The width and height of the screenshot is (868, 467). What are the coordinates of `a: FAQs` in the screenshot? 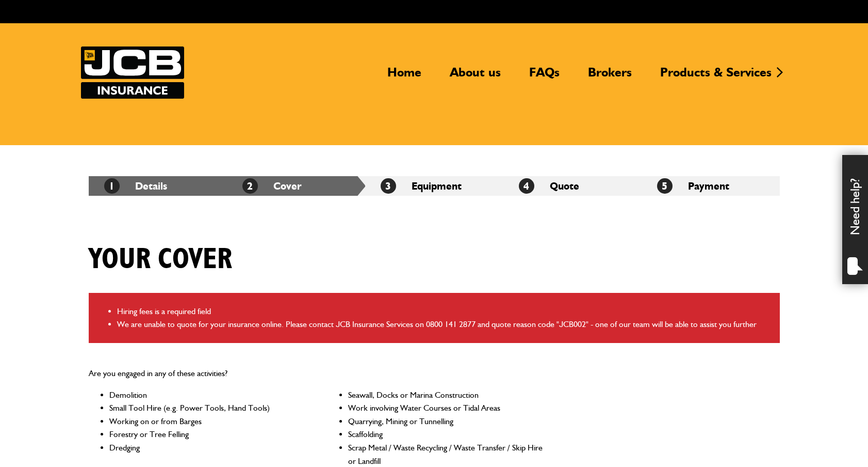 It's located at (544, 76).